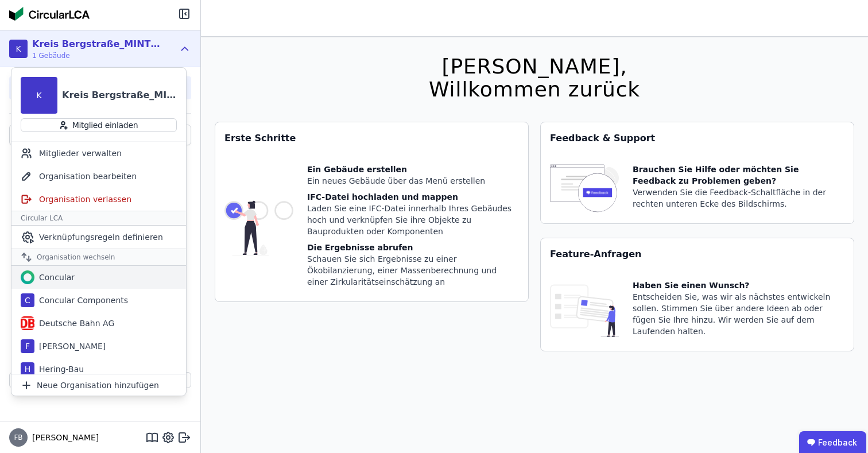  I want to click on img: feedback-icon-HCTs5lye.svg, so click(585, 189).